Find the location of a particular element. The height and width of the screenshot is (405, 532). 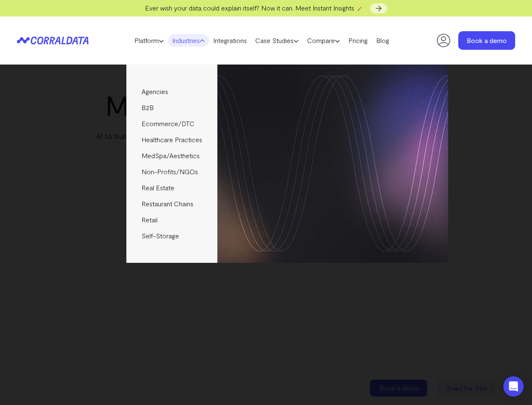

a: Integrations is located at coordinates (230, 41).